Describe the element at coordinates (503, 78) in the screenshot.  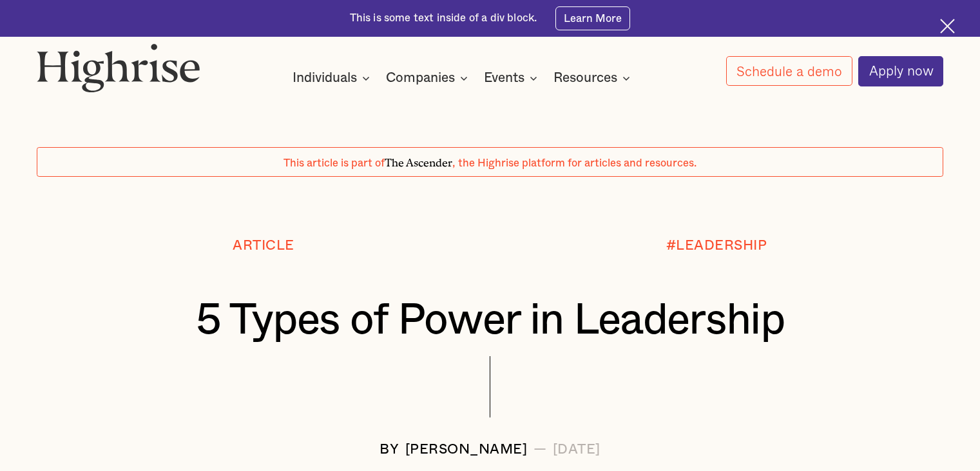
I see `div: Events` at that location.